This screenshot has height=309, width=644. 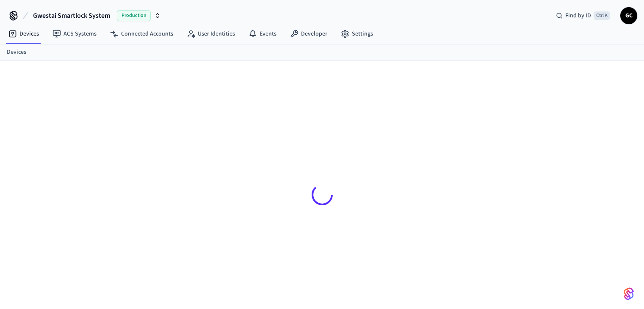 What do you see at coordinates (578, 16) in the screenshot?
I see `span: Find by ID` at bounding box center [578, 16].